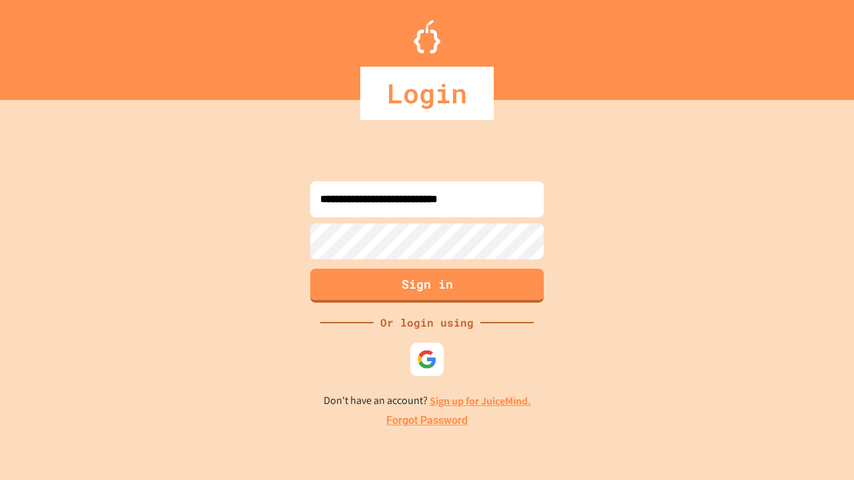 The width and height of the screenshot is (854, 480). Describe the element at coordinates (427, 401) in the screenshot. I see `p: Don't have an account?` at that location.